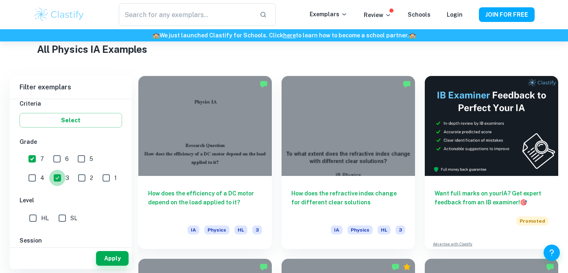 The height and width of the screenshot is (273, 568). What do you see at coordinates (71, 201) in the screenshot?
I see `h6: Level` at bounding box center [71, 201].